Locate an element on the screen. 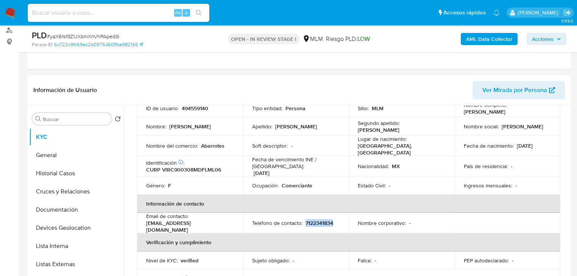 The width and height of the screenshot is (577, 276). p: Soft descriptor : is located at coordinates (270, 146).